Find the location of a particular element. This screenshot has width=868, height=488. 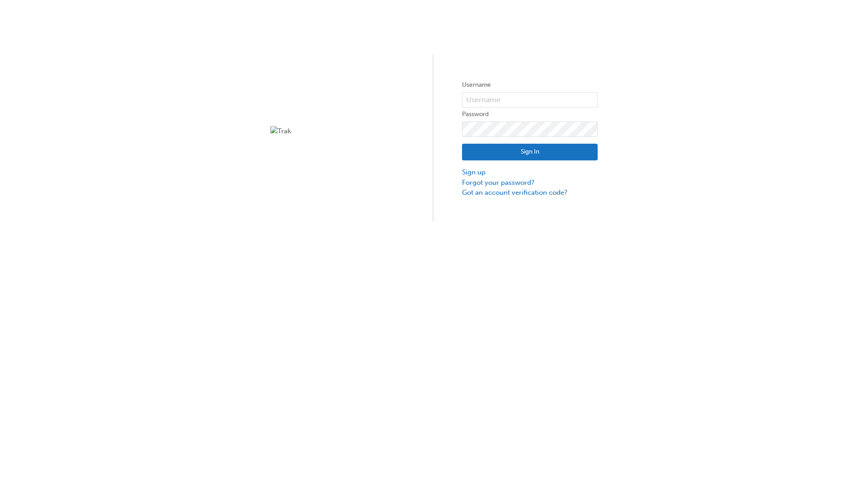

a: Got an account verification code? is located at coordinates (530, 192).